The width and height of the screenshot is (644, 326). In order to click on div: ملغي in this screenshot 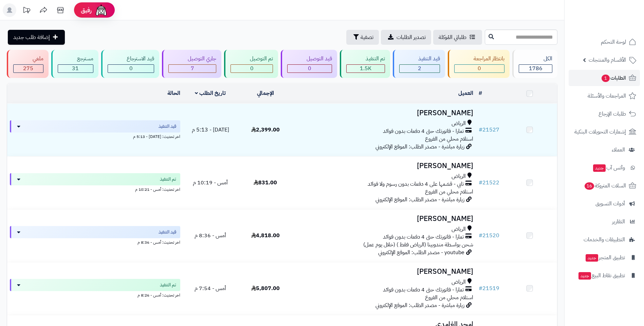, I will do `click(28, 59)`.